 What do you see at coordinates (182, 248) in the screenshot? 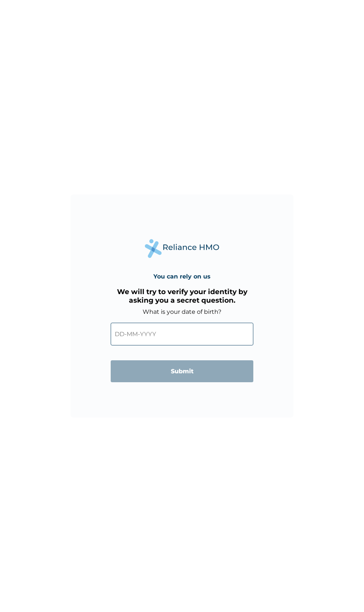
I see `img: Reliance Health's Logo` at bounding box center [182, 248].